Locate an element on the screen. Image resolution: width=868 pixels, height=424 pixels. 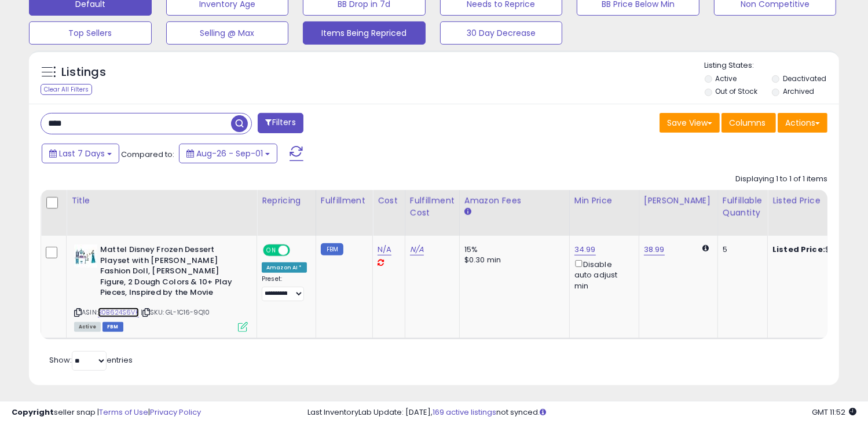
span: ON is located at coordinates (271, 250).